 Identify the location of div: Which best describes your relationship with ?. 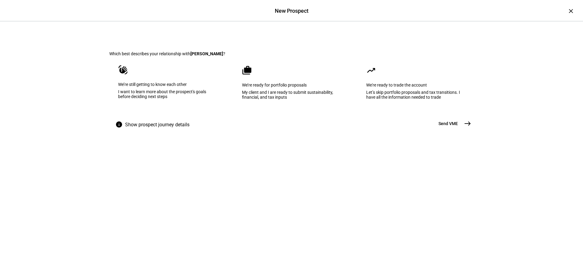
(292, 54).